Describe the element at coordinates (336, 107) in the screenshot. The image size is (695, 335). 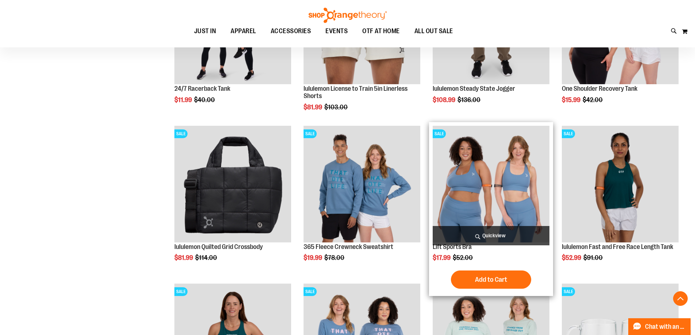
I see `span: $103.00` at that location.